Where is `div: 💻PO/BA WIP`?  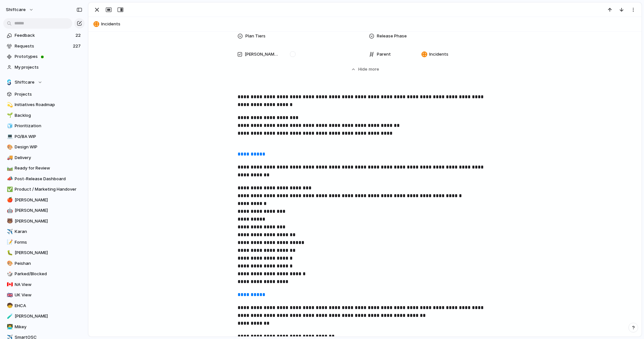 div: 💻PO/BA WIP is located at coordinates (44, 137).